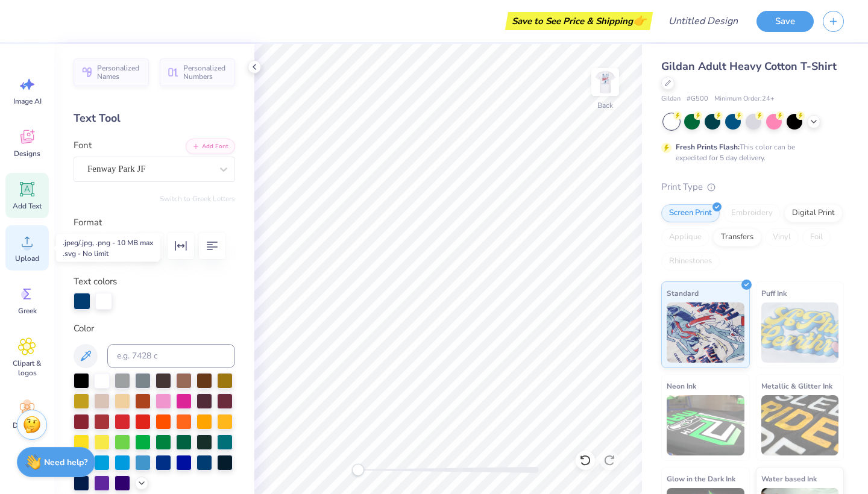  Describe the element at coordinates (797, 386) in the screenshot. I see `span: Metallic & Glitter Ink` at that location.